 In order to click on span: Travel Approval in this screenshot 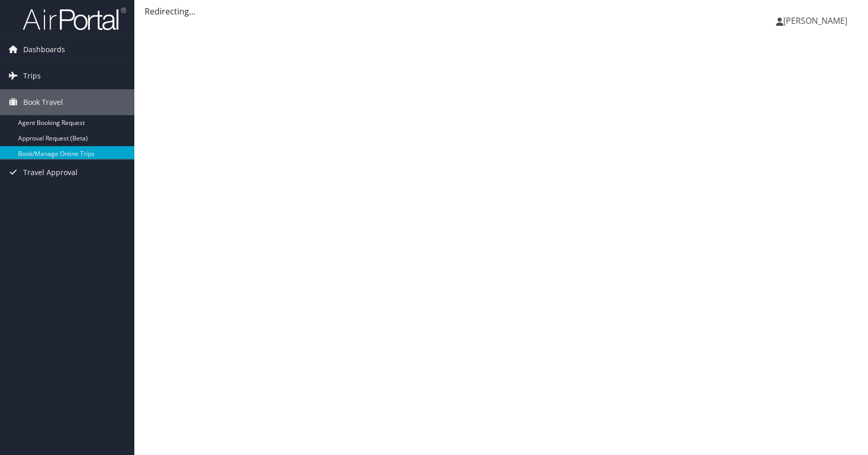, I will do `click(50, 173)`.